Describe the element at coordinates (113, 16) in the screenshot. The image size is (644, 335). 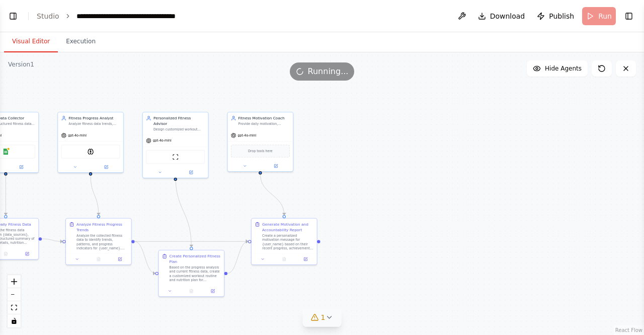
I see `nav: breadcrumb` at that location.